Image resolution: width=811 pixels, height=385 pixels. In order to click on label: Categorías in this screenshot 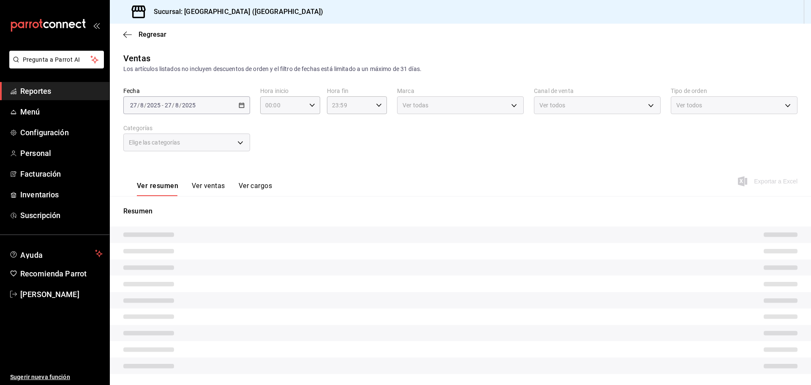, I will do `click(187, 128)`.